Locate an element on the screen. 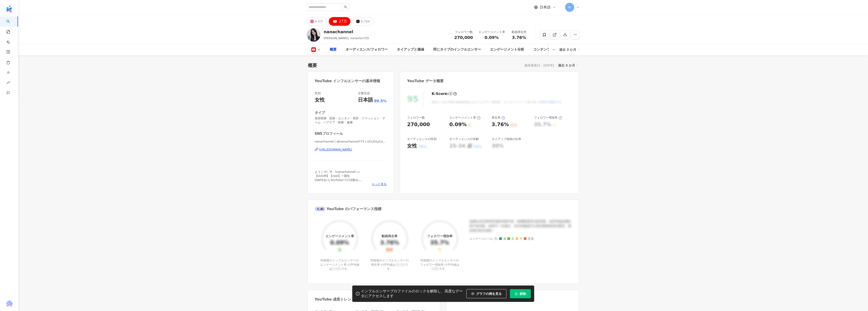 This screenshot has width=868, height=311. div: YouTube インフルエンサーの基本情報 is located at coordinates (348, 81).